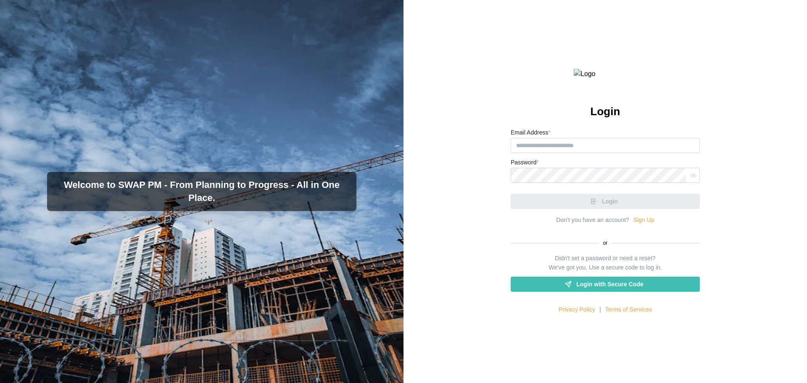 This screenshot has height=383, width=807. What do you see at coordinates (605, 111) in the screenshot?
I see `h2: Login` at bounding box center [605, 111].